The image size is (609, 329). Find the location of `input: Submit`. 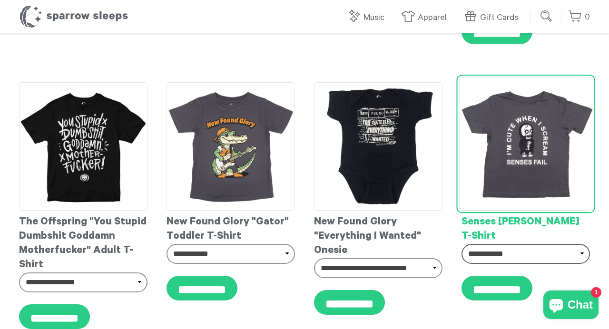

input: Submit is located at coordinates (547, 16).